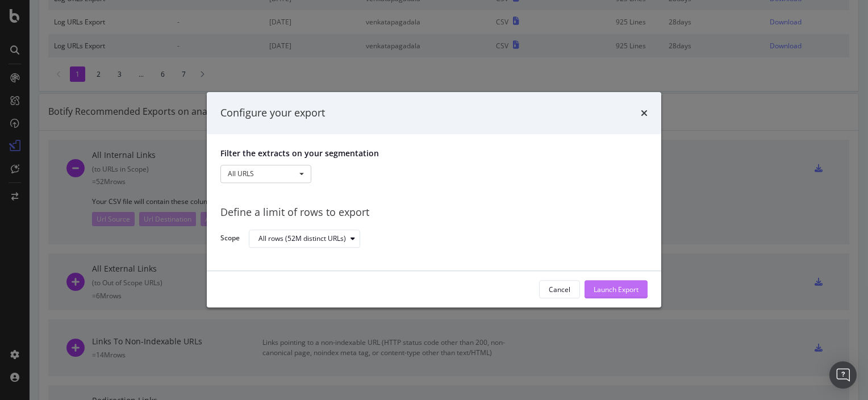  I want to click on div: modal, so click(434, 200).